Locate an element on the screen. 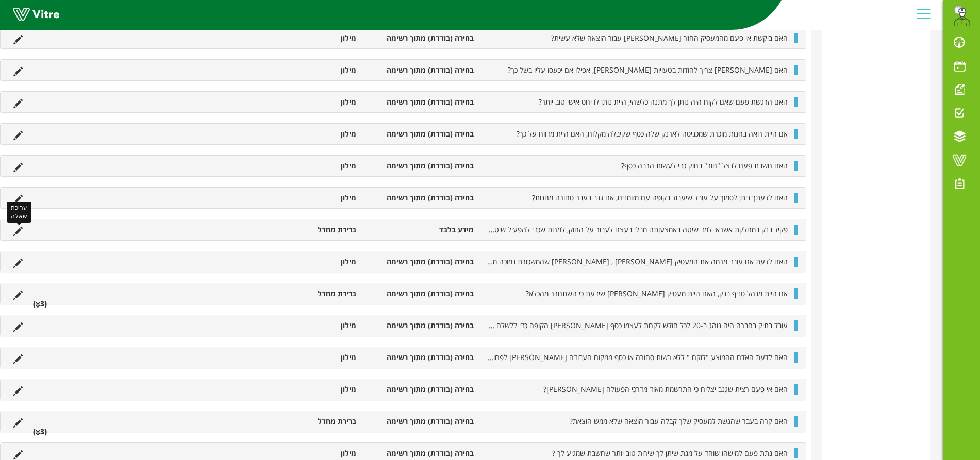 The width and height of the screenshot is (980, 460). span: האם לדעתך ניתן לסמוך על עובד שיעבוד בקופה עם מזומנים, אם גנב בעבר סחורה מחנות? is located at coordinates (660, 197).